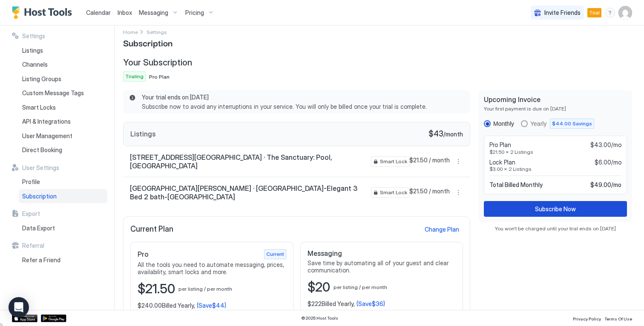  What do you see at coordinates (46, 122) in the screenshot?
I see `span: API & Integrations` at bounding box center [46, 122].